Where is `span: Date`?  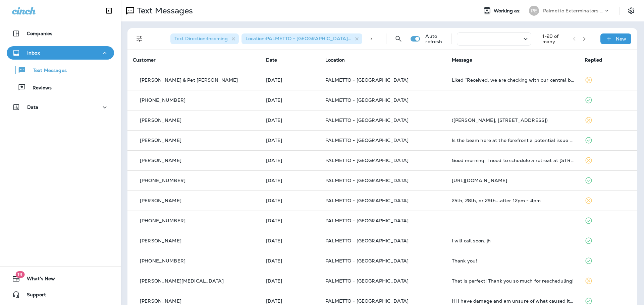 span: Date is located at coordinates (272, 60).